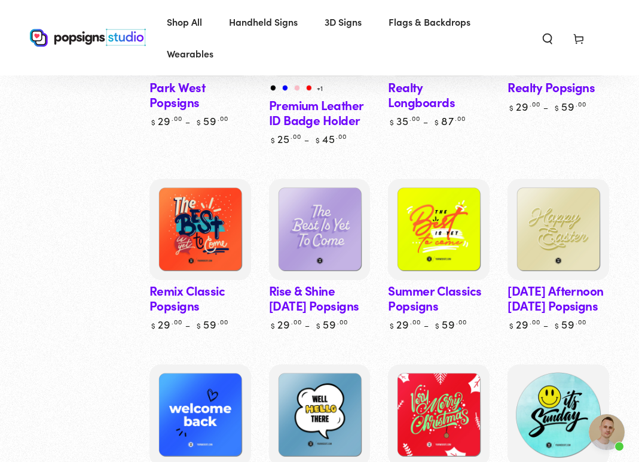 The height and width of the screenshot is (462, 639). Describe the element at coordinates (429, 22) in the screenshot. I see `span: Flags & Backdrops` at that location.